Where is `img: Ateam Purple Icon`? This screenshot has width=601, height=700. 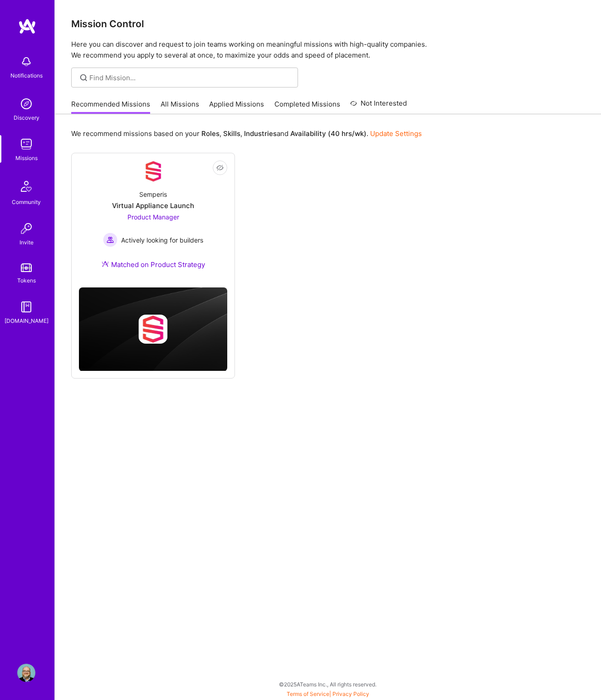 img: Ateam Purple Icon is located at coordinates (105, 264).